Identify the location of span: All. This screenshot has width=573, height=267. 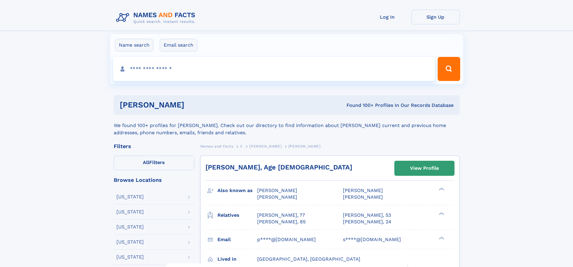
(146, 162).